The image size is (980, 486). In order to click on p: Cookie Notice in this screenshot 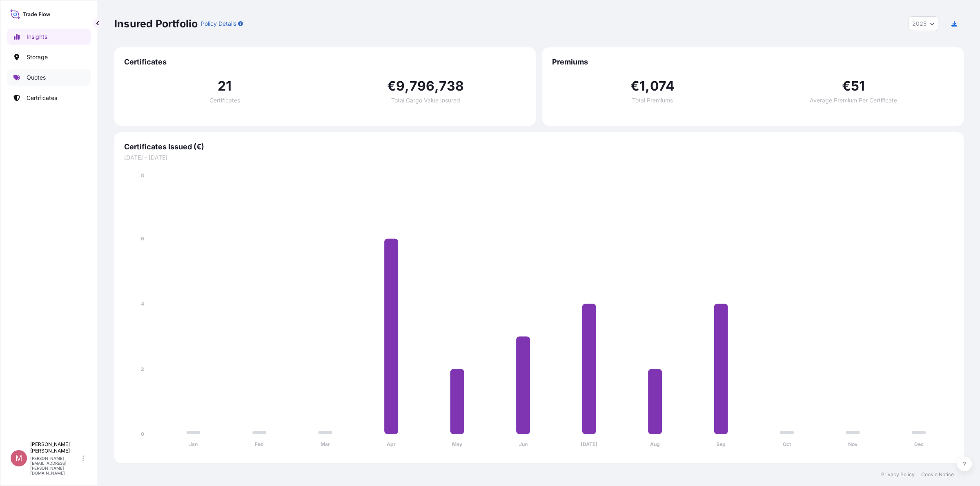, I will do `click(937, 475)`.